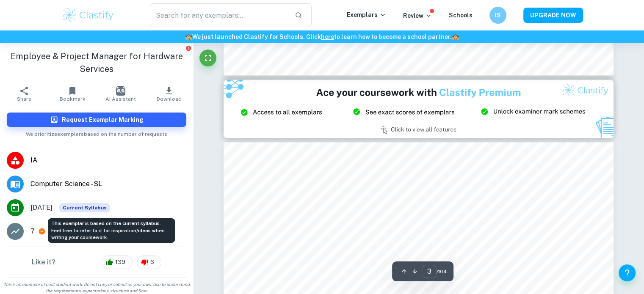 The width and height of the screenshot is (644, 294). I want to click on a: here, so click(327, 37).